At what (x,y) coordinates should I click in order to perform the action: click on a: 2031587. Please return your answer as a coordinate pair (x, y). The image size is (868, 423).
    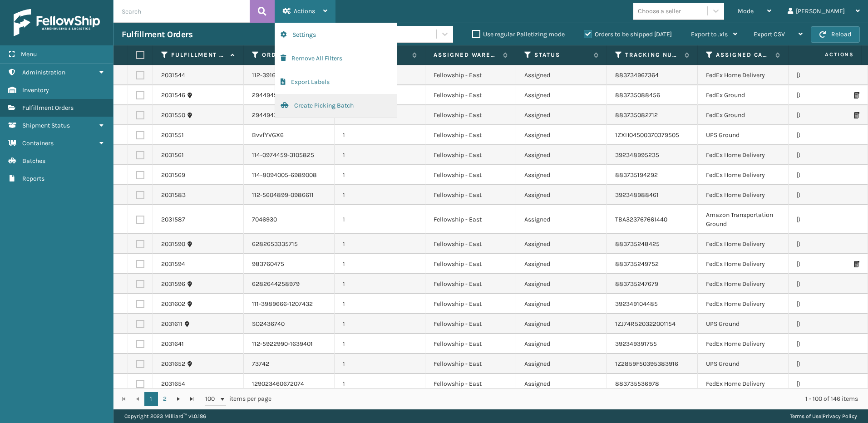
    Looking at the image, I should click on (173, 220).